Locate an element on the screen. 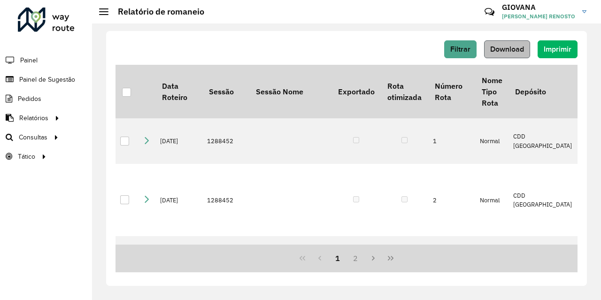  th: Rota otimizada is located at coordinates (404, 92).